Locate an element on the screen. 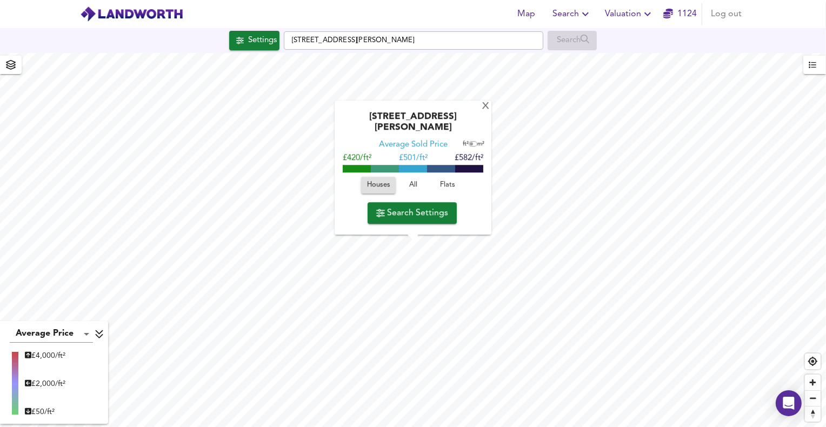 This screenshot has width=826, height=427. button: All is located at coordinates (413, 185).